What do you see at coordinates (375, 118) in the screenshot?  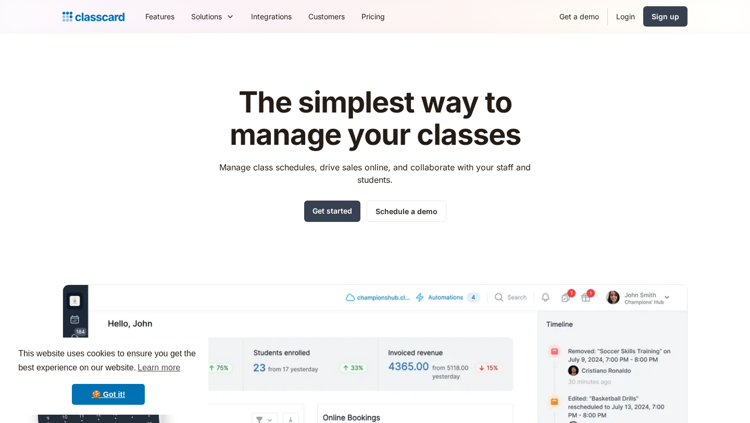 I see `h1: The simplest way to manage your classes` at bounding box center [375, 118].